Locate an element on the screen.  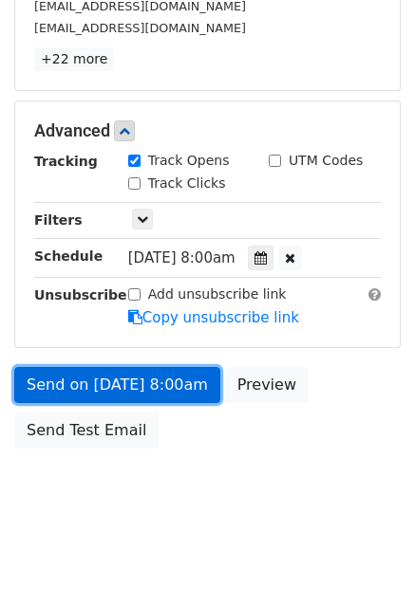
label: Track Clicks is located at coordinates (187, 183).